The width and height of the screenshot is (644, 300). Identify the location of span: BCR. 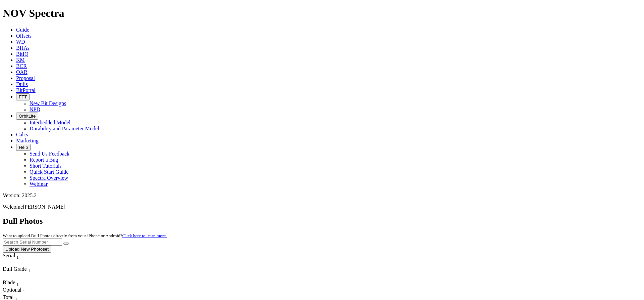
(21, 66).